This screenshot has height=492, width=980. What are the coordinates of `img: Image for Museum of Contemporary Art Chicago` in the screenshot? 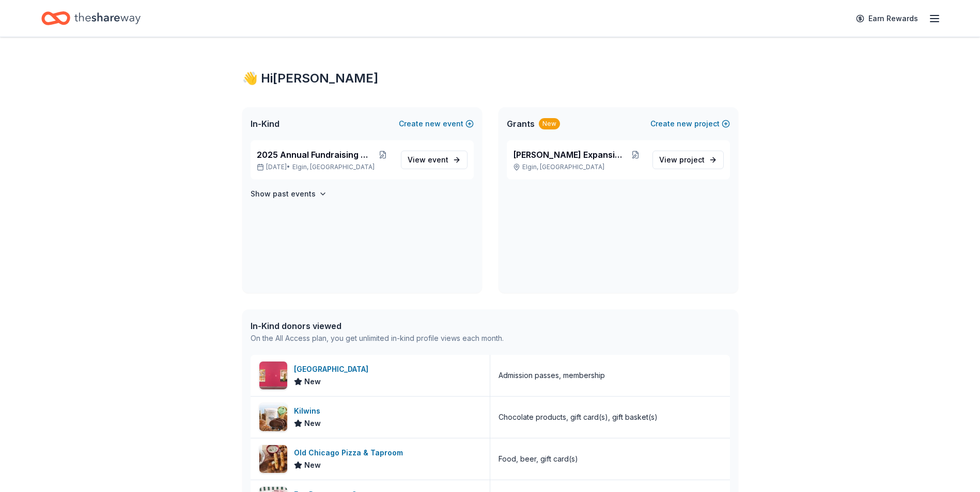 It's located at (273, 376).